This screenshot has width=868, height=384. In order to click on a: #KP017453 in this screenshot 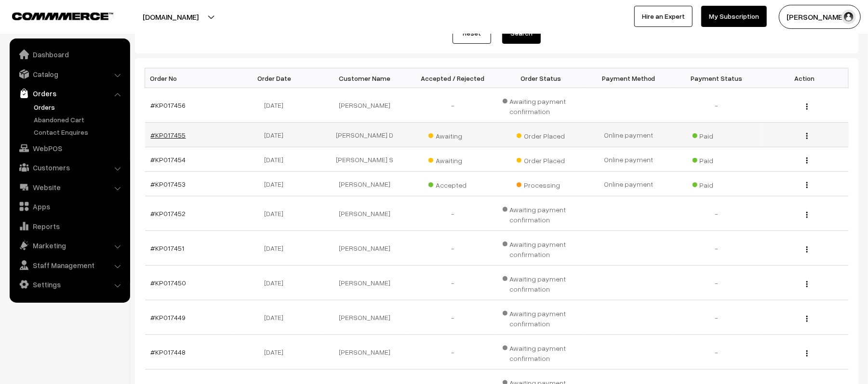, I will do `click(168, 184)`.